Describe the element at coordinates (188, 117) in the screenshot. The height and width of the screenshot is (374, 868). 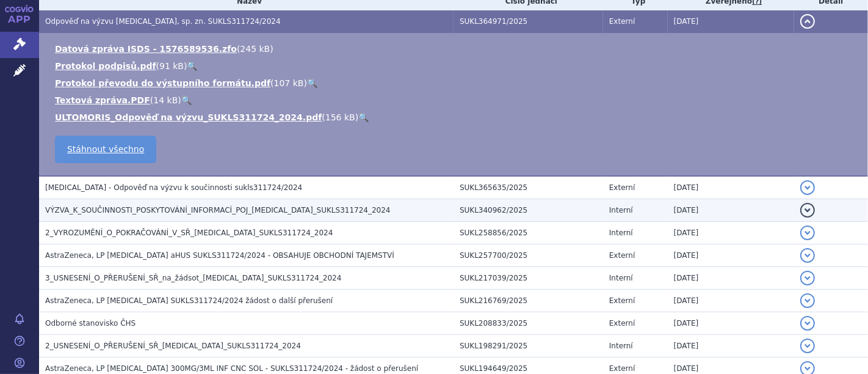
I see `a: ULTOMORIS_Odpověď na výzvu_SUKLS311724_2024.pdf` at that location.